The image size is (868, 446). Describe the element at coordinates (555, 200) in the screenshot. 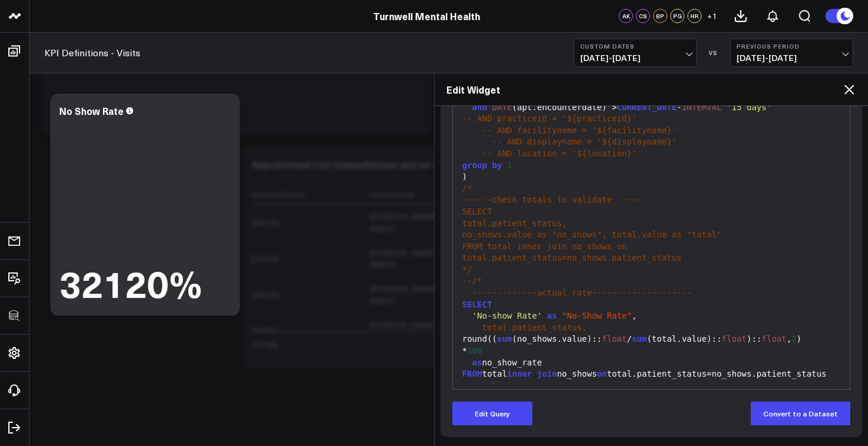

I see `span: ------check totals to validate ------` at that location.